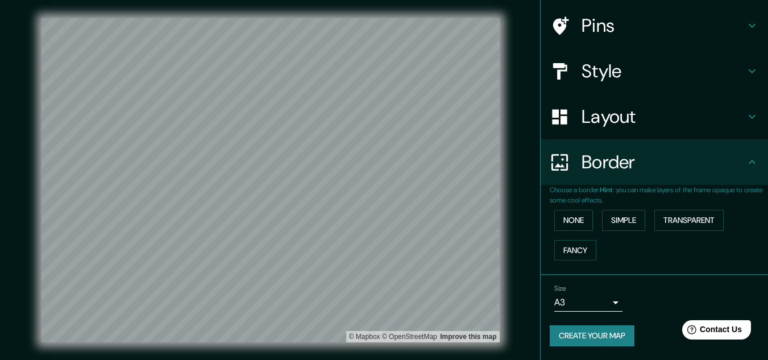 This screenshot has width=768, height=360. I want to click on p: Choose a border. : you can make layers of the frame opaque to create some cool effects., so click(659, 195).